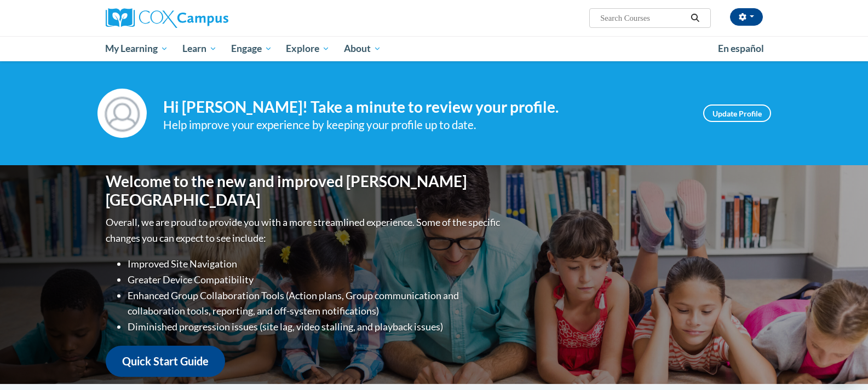  Describe the element at coordinates (304, 231) in the screenshot. I see `p: Overall, we are proud to provide you with a more streamlined experience. Some of the specific cha...` at that location.